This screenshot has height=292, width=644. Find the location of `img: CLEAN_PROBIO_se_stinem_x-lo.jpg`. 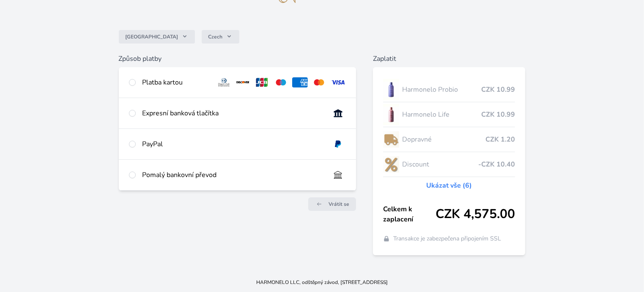

img: CLEAN_PROBIO_se_stinem_x-lo.jpg is located at coordinates (391, 90).